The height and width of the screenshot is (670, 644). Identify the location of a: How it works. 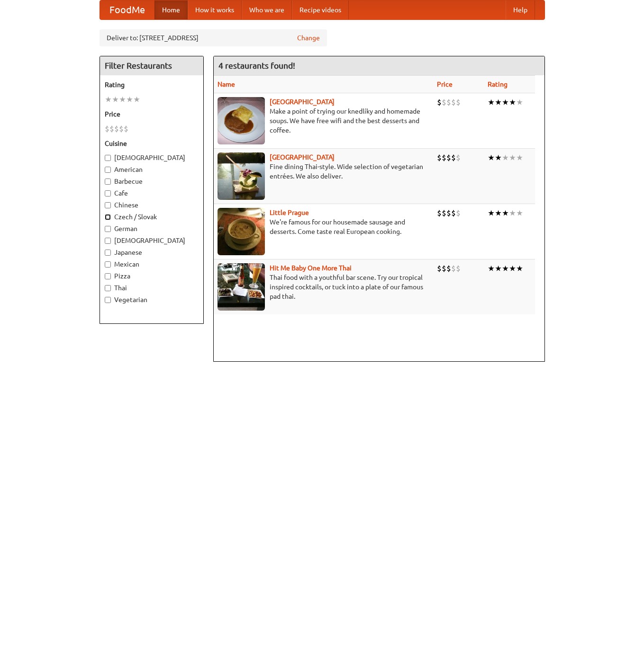
(215, 10).